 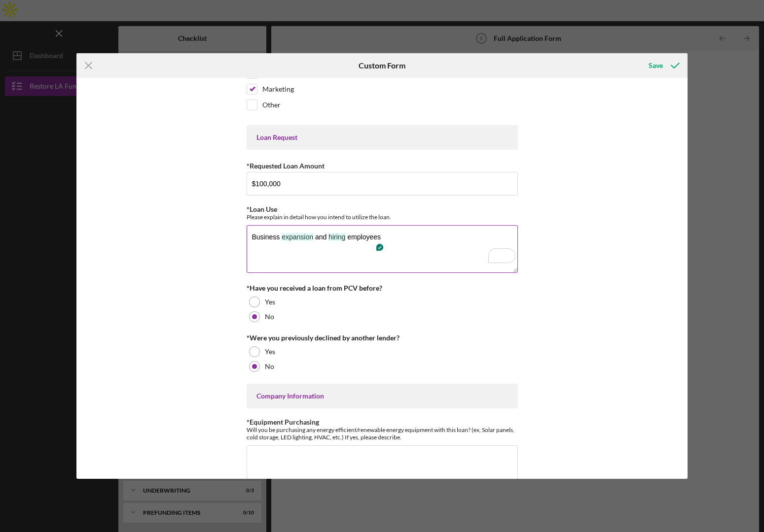 I want to click on div: Loan Request, so click(x=382, y=137).